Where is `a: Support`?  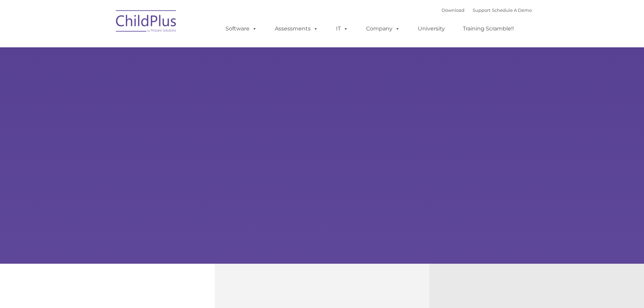 a: Support is located at coordinates (481, 10).